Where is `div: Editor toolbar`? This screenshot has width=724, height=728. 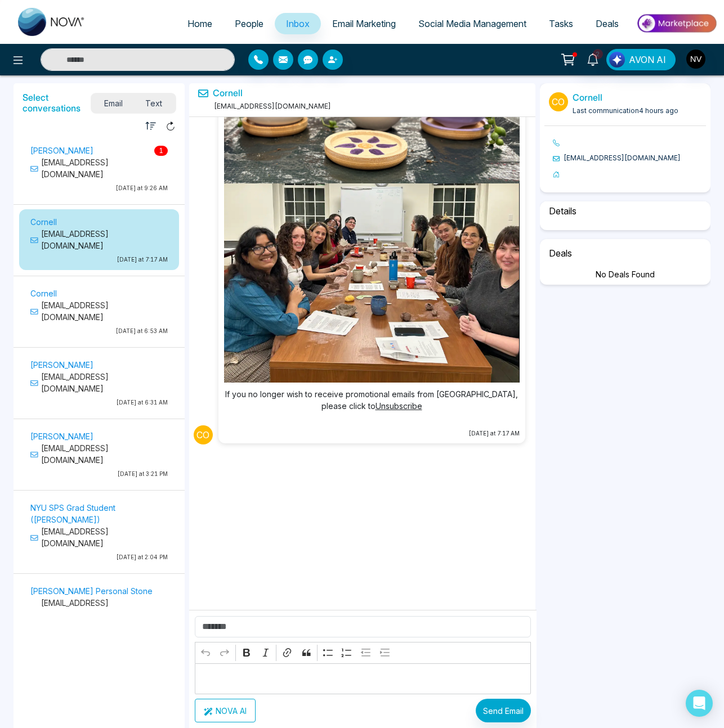
div: Editor toolbar is located at coordinates (362, 653).